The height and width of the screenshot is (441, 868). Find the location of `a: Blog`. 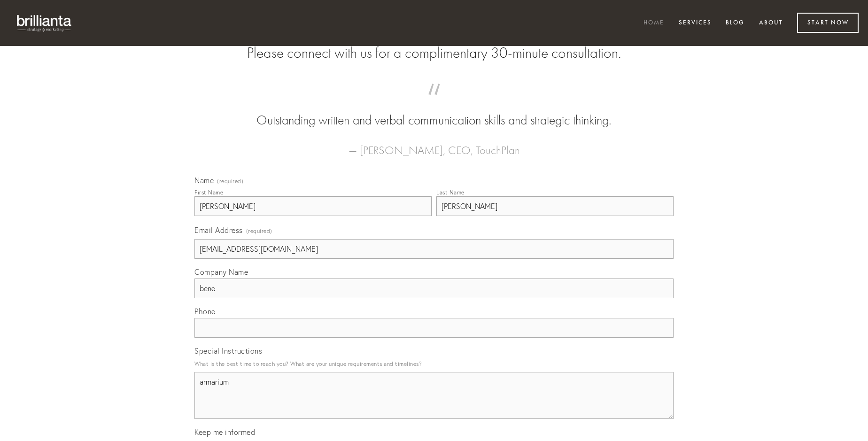

a: Blog is located at coordinates (735, 23).